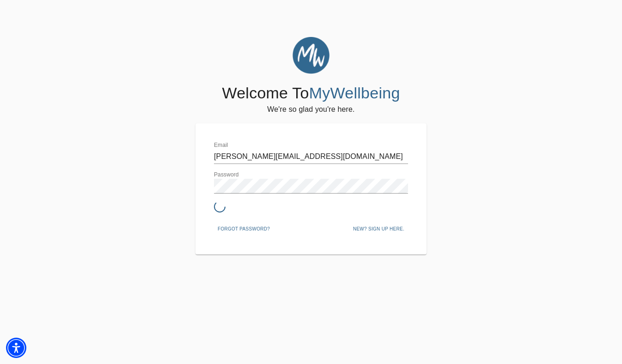 This screenshot has height=364, width=622. What do you see at coordinates (244, 228) in the screenshot?
I see `a: Forgot password?` at bounding box center [244, 228].